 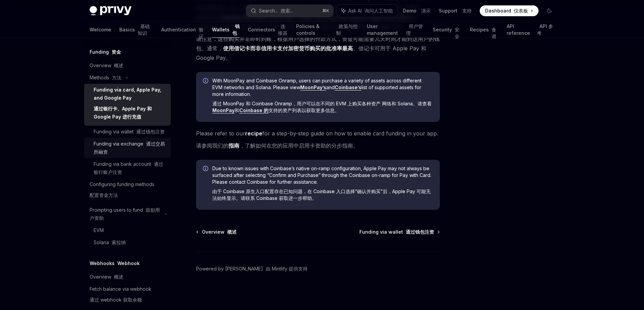 I want to click on font: Webhook, so click(x=128, y=263).